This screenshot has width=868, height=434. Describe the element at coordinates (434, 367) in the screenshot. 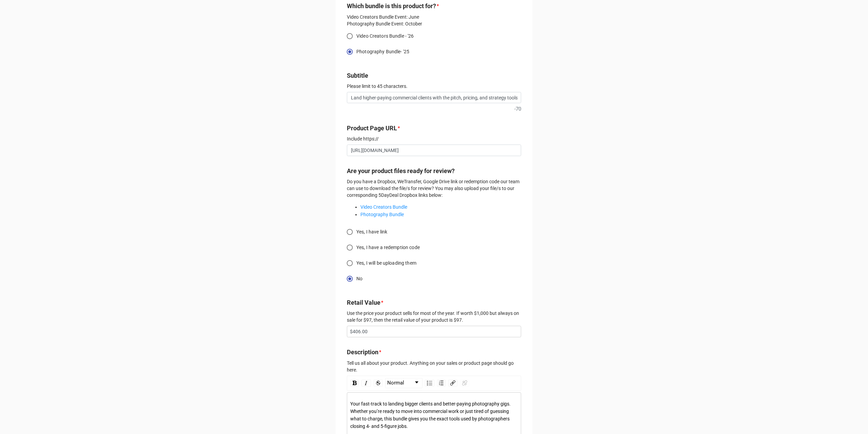

I see `p: Tell us all about your product. Anything on your sales or product page should go here.` at that location.